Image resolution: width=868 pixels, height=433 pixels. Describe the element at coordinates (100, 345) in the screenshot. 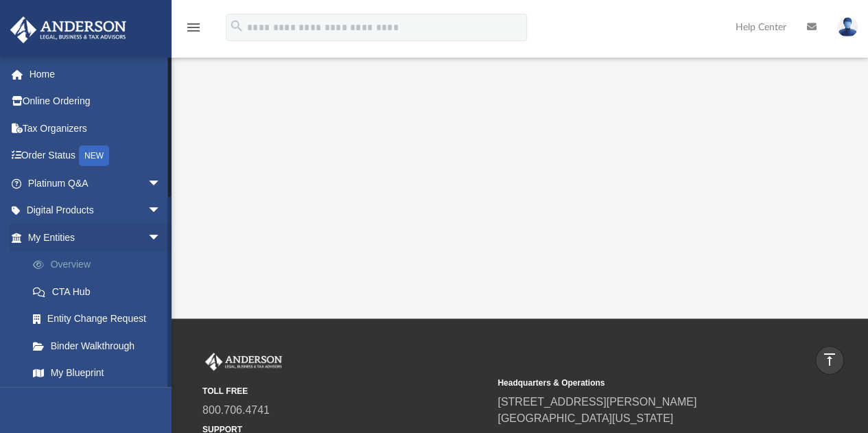

I see `a: Binder Walkthrough` at that location.